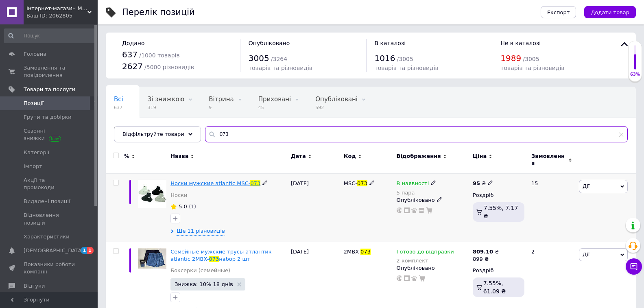  I want to click on span: Групи та добірки, so click(48, 117).